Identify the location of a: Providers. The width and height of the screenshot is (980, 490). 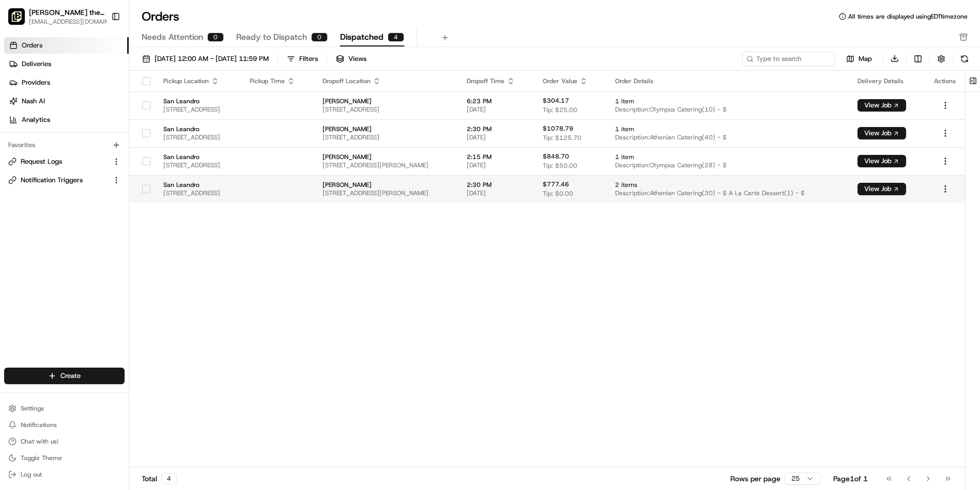
(66, 83).